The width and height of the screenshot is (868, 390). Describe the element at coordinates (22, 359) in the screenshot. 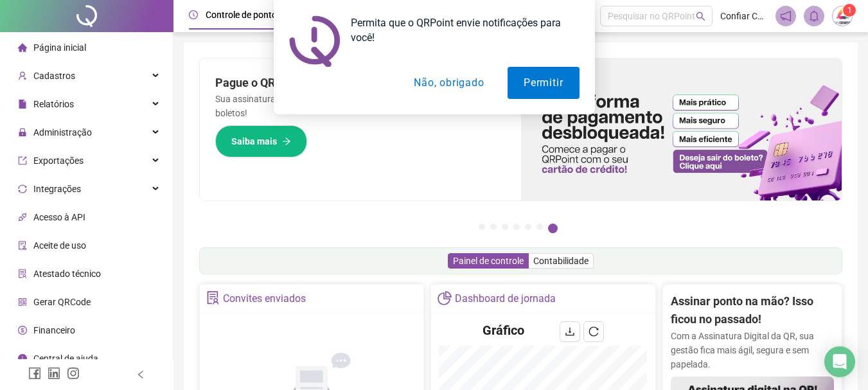

I see `span: info-circle` at that location.